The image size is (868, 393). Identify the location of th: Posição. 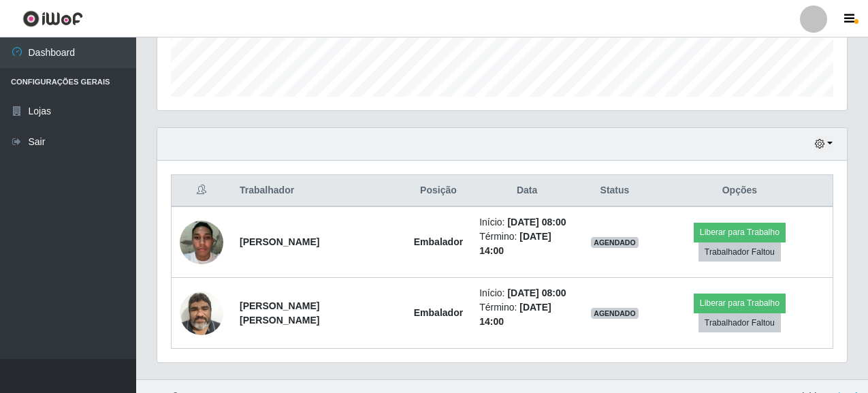
(439, 190).